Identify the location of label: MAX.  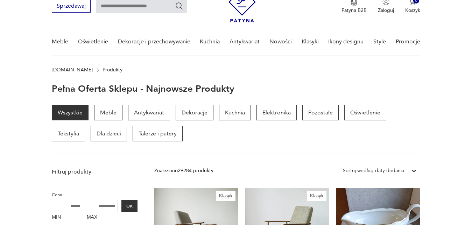
(103, 218).